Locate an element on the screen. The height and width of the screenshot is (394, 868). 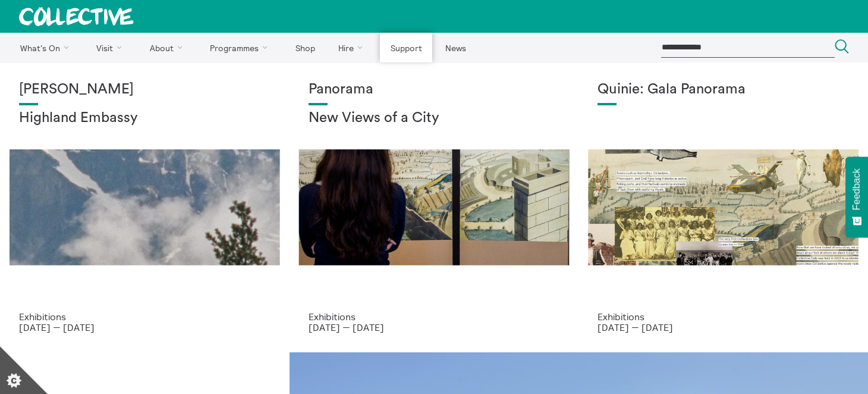
a: What's On is located at coordinates (46, 48).